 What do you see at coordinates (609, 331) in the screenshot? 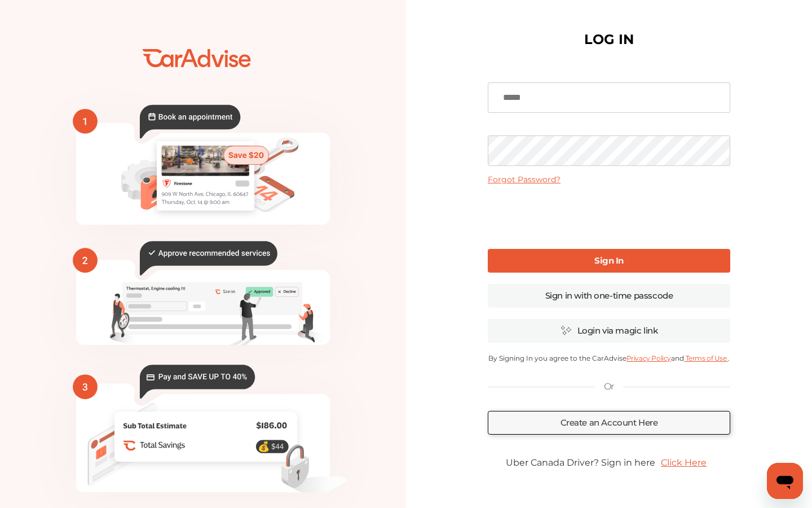
I see `a: Login via magic link` at bounding box center [609, 331].